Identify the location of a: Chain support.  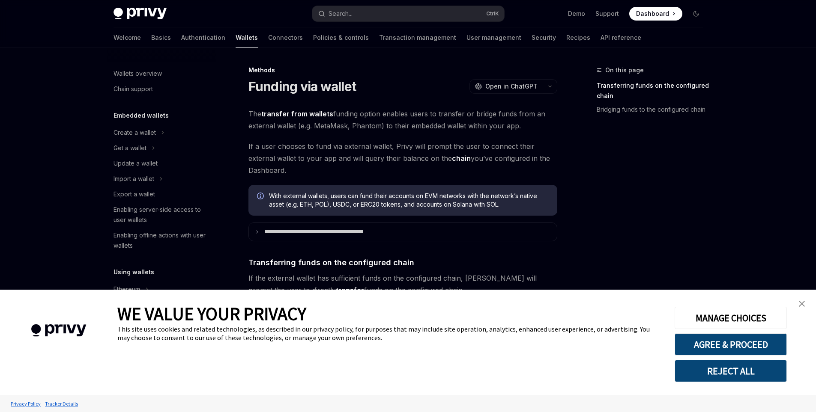
(161, 89).